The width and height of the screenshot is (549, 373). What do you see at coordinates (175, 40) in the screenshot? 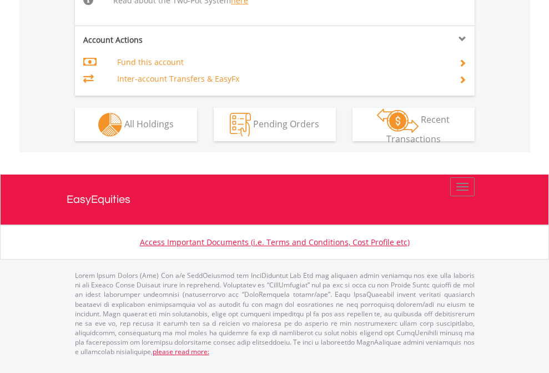
I see `div: Account Actions` at bounding box center [175, 40].